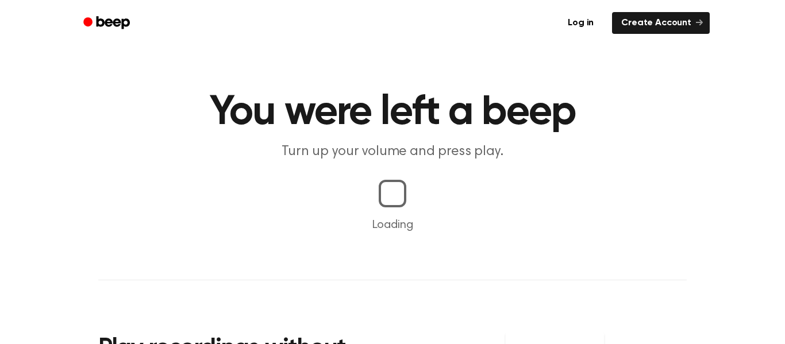 Image resolution: width=785 pixels, height=344 pixels. What do you see at coordinates (661, 23) in the screenshot?
I see `a: Create Account` at bounding box center [661, 23].